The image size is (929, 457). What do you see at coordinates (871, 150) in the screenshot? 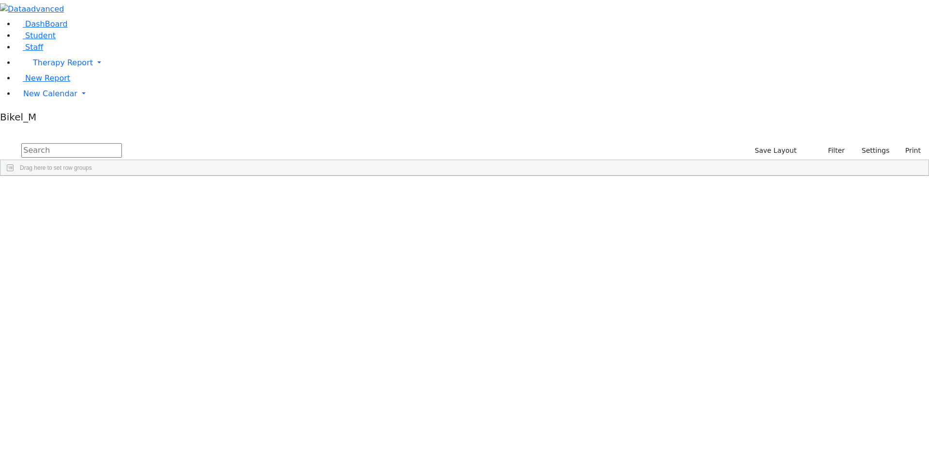
I see `button: Settings` at bounding box center [871, 150].